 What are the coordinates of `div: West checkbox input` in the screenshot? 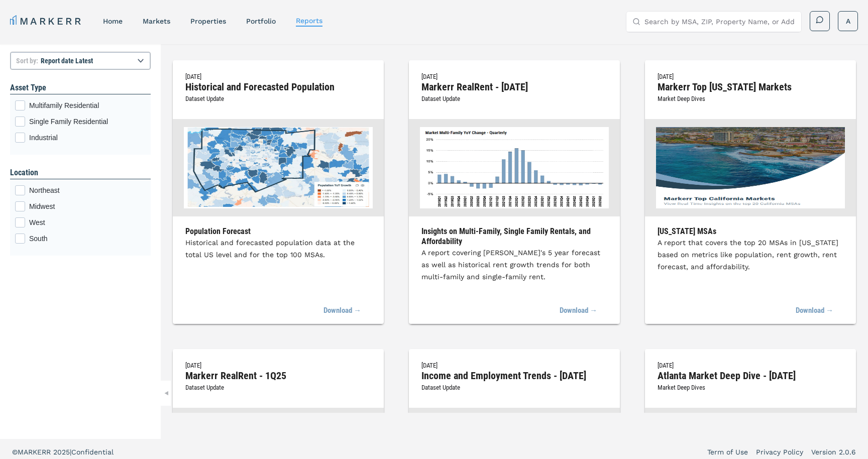 It's located at (80, 223).